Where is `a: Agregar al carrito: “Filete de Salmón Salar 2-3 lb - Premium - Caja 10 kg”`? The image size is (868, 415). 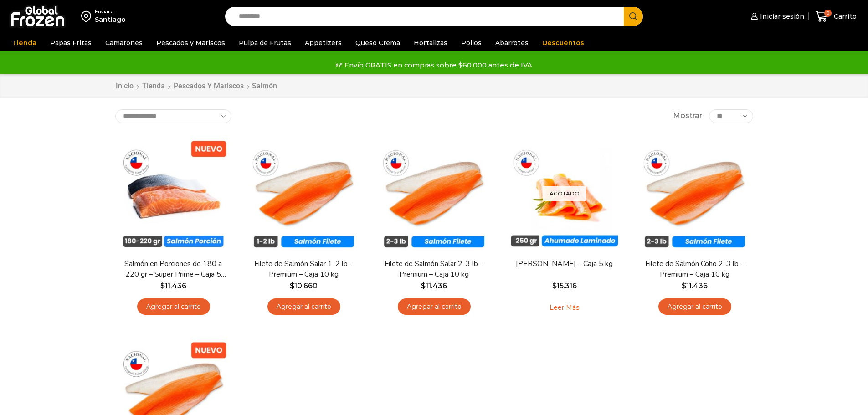 a: Agregar al carrito: “Filete de Salmón Salar 2-3 lb - Premium - Caja 10 kg” is located at coordinates (434, 307).